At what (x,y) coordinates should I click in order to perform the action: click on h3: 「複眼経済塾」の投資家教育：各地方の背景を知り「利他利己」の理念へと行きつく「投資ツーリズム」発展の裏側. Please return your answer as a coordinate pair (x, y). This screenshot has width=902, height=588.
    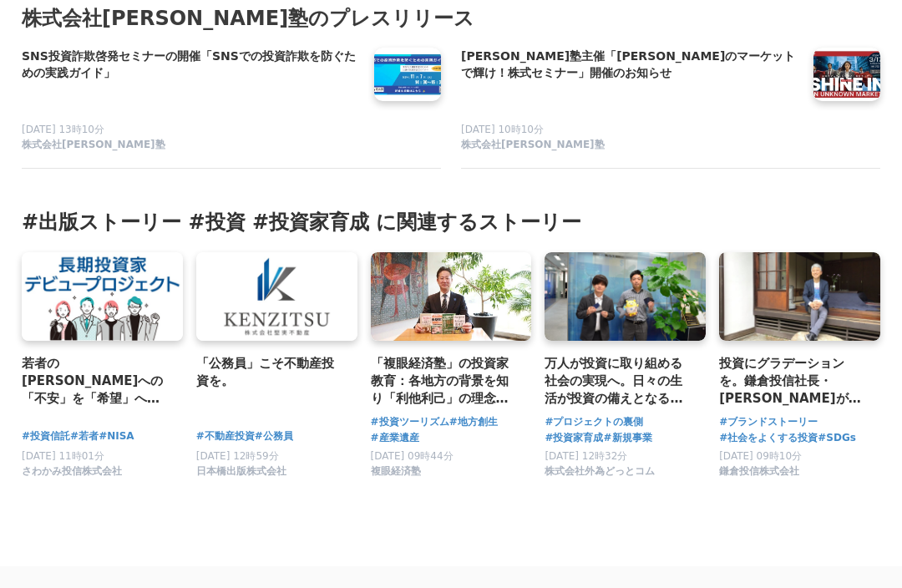
    Looking at the image, I should click on (444, 381).